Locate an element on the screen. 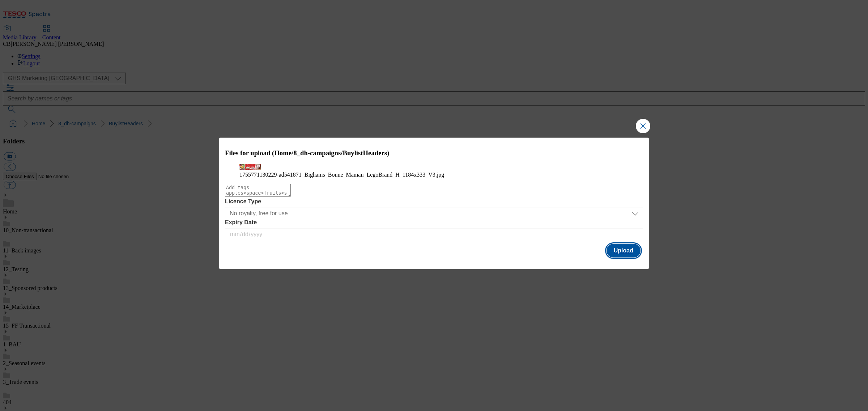 This screenshot has width=868, height=411. img: preview is located at coordinates (250, 167).